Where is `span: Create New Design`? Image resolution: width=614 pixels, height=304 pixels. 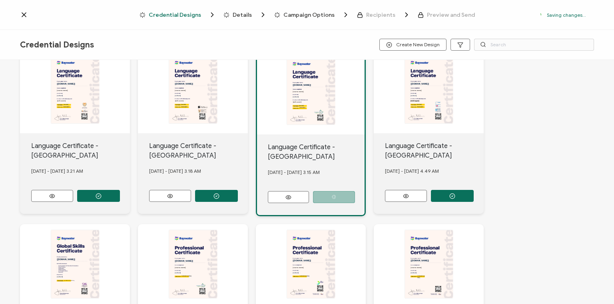 span: Create New Design is located at coordinates (413, 45).